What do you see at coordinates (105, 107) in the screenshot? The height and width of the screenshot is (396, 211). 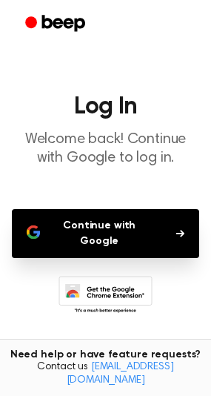 I see `h1: Log In` at bounding box center [105, 107].